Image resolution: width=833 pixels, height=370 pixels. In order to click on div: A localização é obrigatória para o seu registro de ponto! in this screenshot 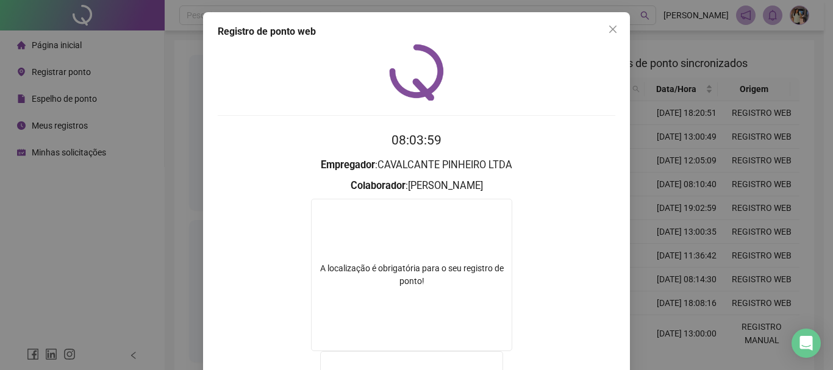, I will do `click(412, 275)`.